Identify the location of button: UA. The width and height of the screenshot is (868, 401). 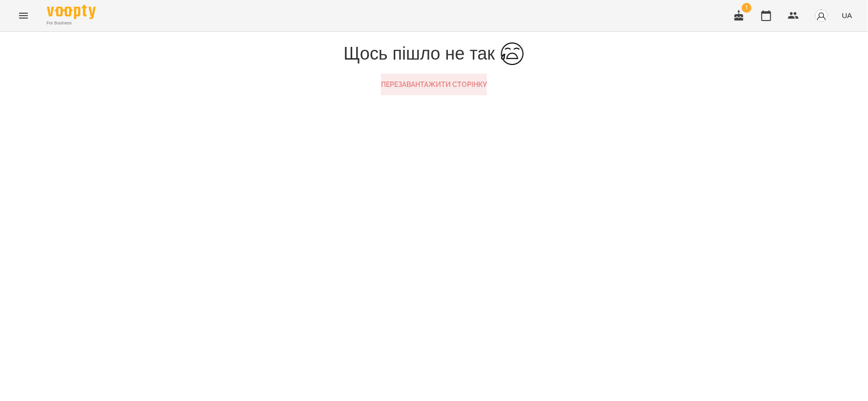
(847, 15).